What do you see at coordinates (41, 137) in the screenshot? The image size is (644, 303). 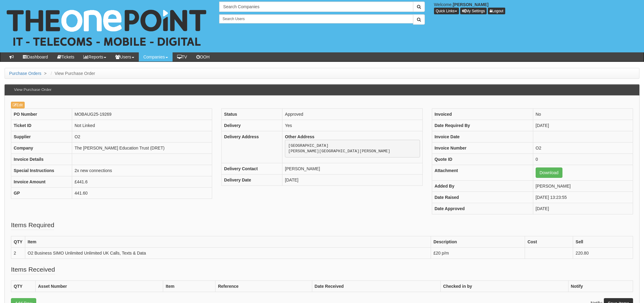 I see `th: Supplier` at bounding box center [41, 137].